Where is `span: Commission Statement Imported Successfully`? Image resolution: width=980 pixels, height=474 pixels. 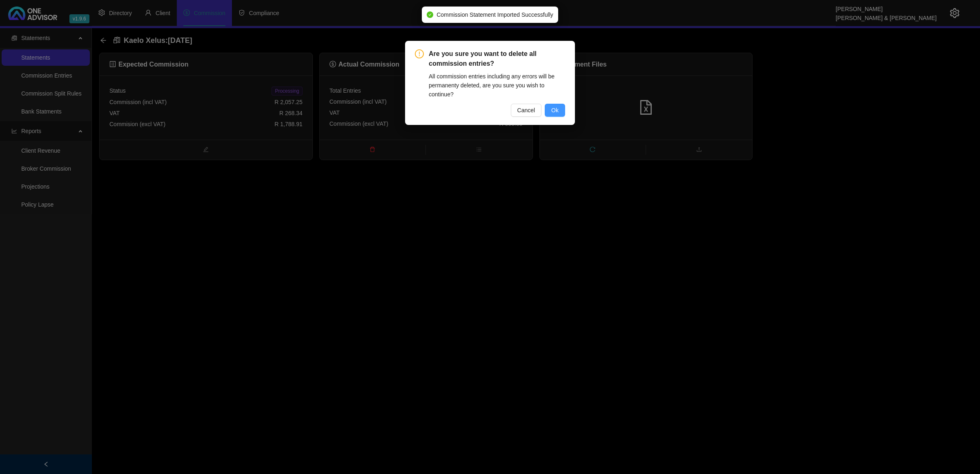 span: Commission Statement Imported Successfully is located at coordinates (495, 15).